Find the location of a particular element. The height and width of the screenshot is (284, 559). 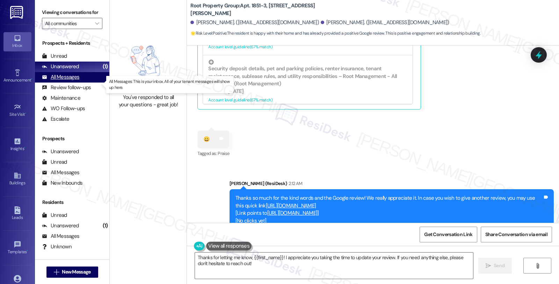

input: All communities is located at coordinates (68, 23).